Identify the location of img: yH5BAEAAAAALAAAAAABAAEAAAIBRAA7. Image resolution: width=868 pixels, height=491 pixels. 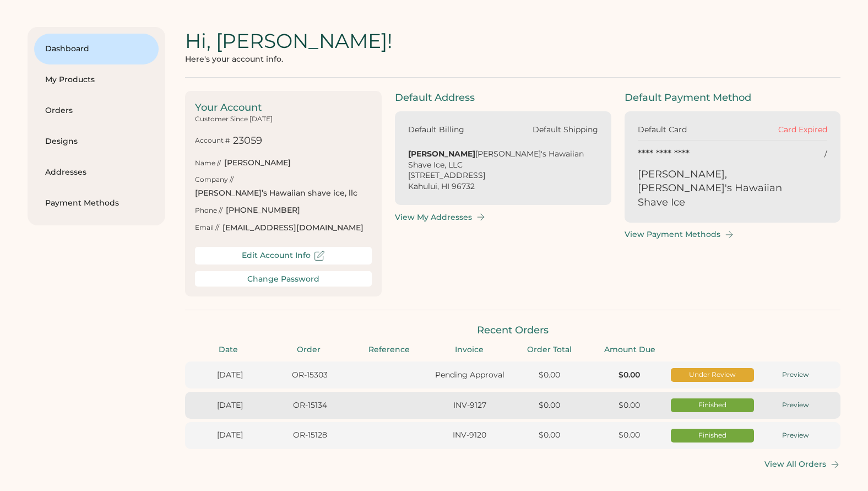
(816, 178).